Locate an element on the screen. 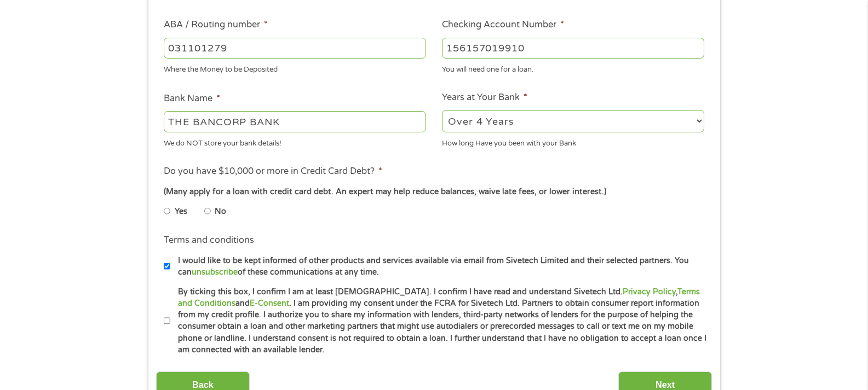 This screenshot has height=390, width=868. label: Yes is located at coordinates (180, 212).